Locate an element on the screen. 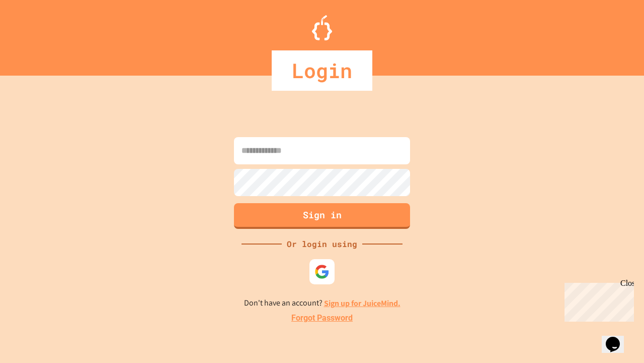 The width and height of the screenshot is (644, 363). a: Forgot Password is located at coordinates (322, 318).